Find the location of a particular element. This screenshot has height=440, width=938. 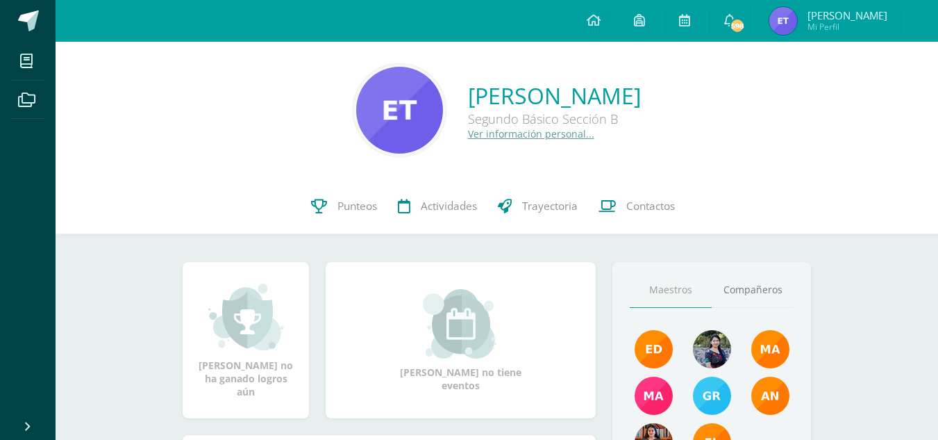

img: b7ce7144501556953be3fc0a459761b8.png is located at coordinates (712, 395).